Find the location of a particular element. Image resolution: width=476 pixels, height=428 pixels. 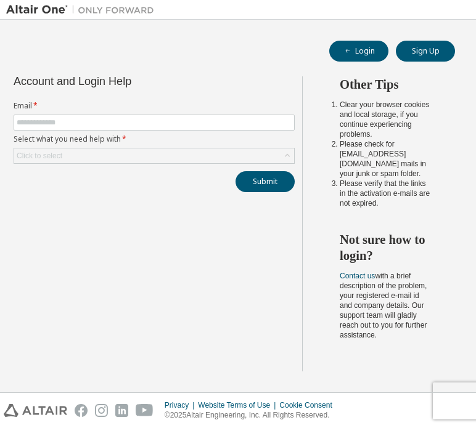

div: Cookie Consent is located at coordinates (309, 405).